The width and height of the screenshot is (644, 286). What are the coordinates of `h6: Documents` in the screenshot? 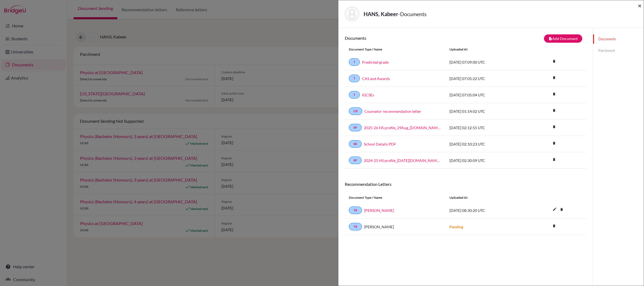 It's located at (405, 38).